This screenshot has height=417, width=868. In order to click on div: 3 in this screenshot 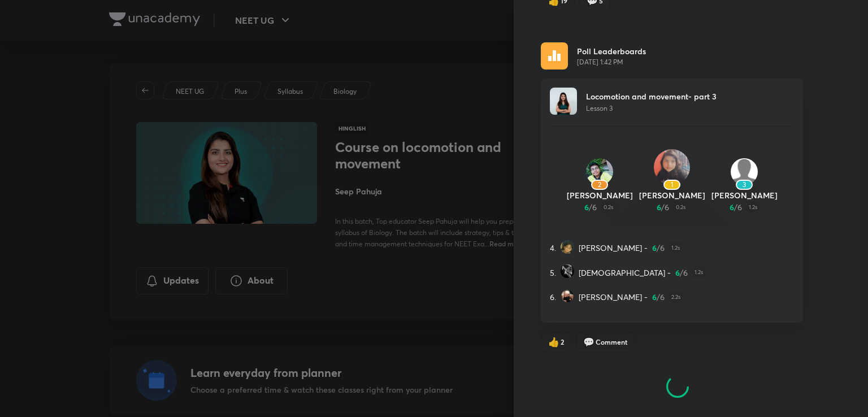, I will do `click(745, 185)`.